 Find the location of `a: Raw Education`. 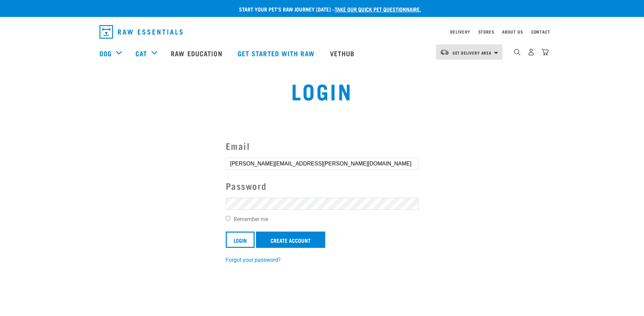

a: Raw Education is located at coordinates (197, 53).